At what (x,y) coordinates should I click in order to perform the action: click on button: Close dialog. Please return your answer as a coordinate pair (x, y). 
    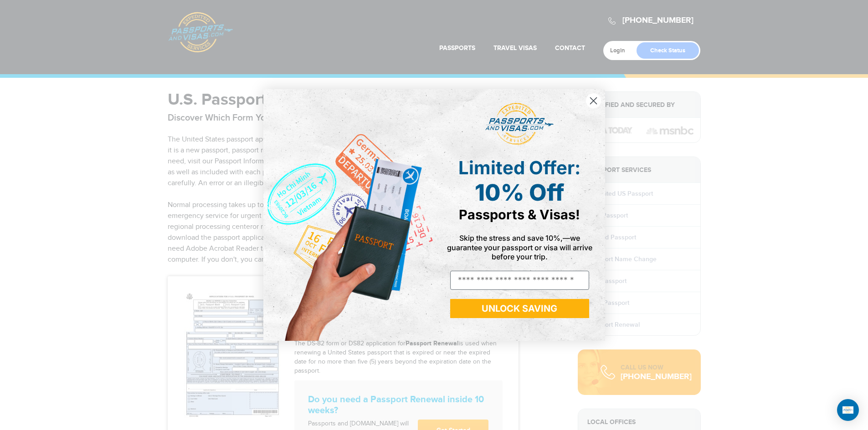
    Looking at the image, I should click on (593, 101).